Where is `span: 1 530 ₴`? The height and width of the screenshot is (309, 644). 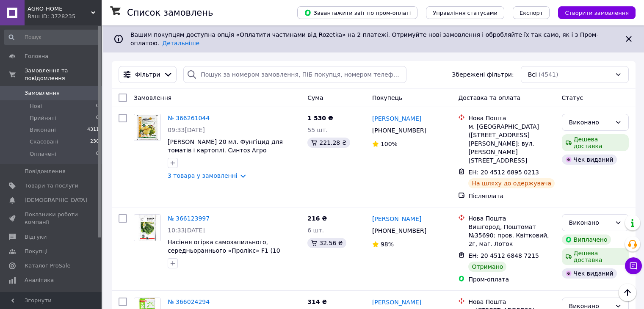
span: 1 530 ₴ is located at coordinates (320, 118).